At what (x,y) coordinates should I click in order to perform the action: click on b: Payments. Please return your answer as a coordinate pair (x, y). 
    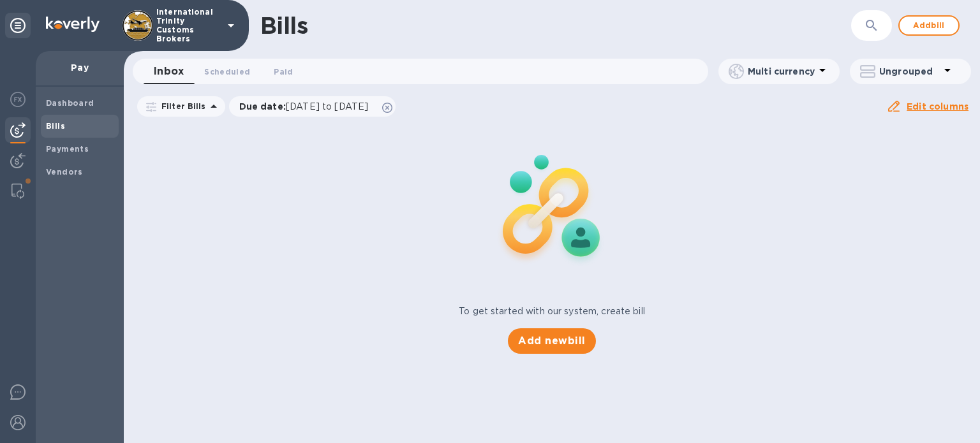
    Looking at the image, I should click on (67, 149).